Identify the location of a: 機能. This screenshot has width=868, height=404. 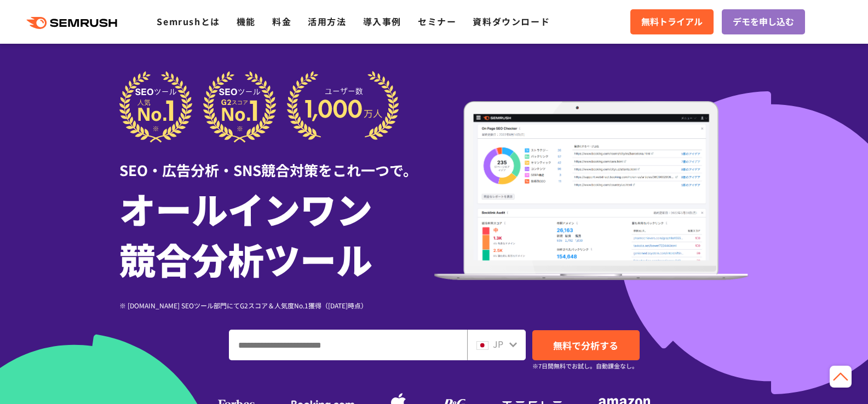
(245, 21).